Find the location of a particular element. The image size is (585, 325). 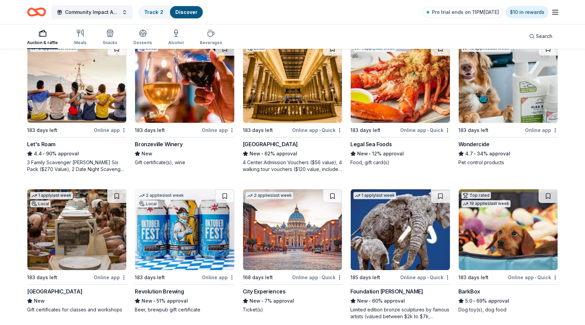

div: Revolution Brewing is located at coordinates (159, 291).